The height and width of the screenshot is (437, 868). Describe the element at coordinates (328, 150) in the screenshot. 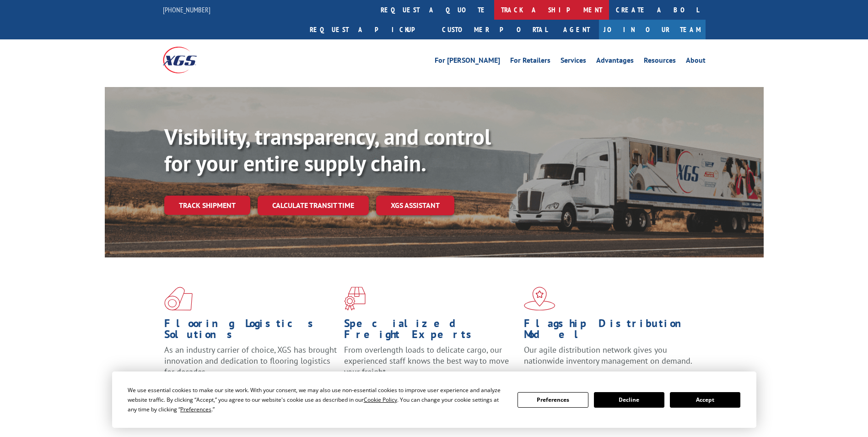

I see `b: Visibility, transparency, and control for your entire supply chain.` at that location.